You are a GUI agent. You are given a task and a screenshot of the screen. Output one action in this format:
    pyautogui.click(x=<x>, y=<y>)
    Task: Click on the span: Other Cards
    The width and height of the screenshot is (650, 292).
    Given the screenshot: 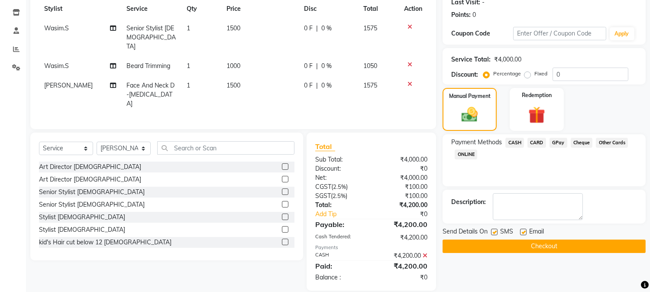 What is the action you would take?
    pyautogui.click(x=612, y=142)
    